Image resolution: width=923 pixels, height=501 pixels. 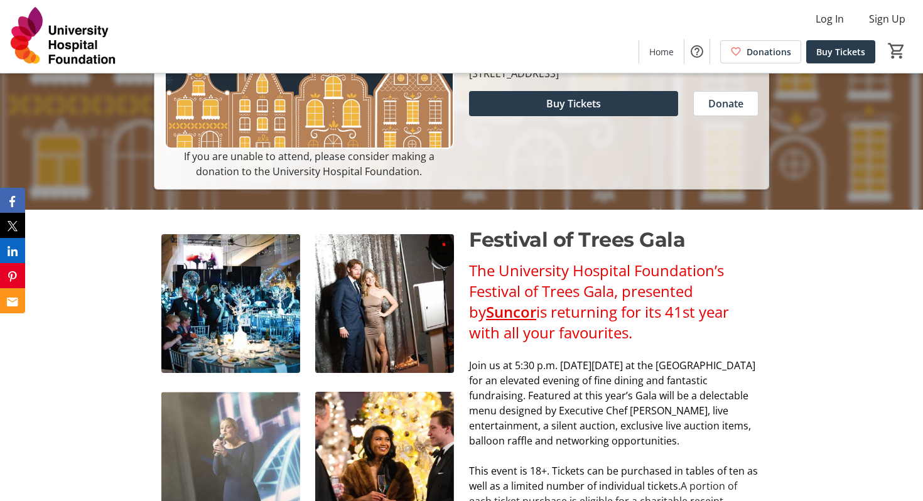 What do you see at coordinates (63, 36) in the screenshot?
I see `img: University Hospital Foundation's Logo` at bounding box center [63, 36].